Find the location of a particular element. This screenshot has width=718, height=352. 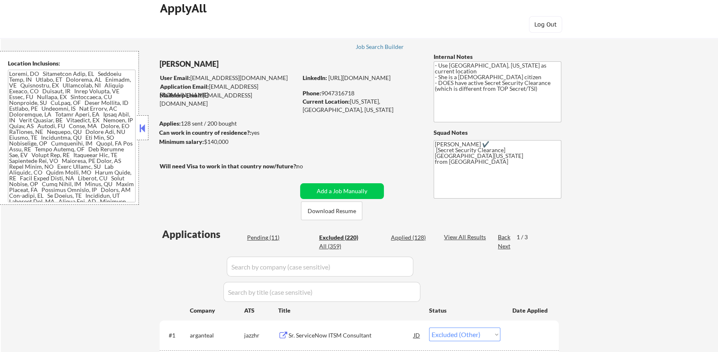

div: ApplyAll is located at coordinates (184, 8).